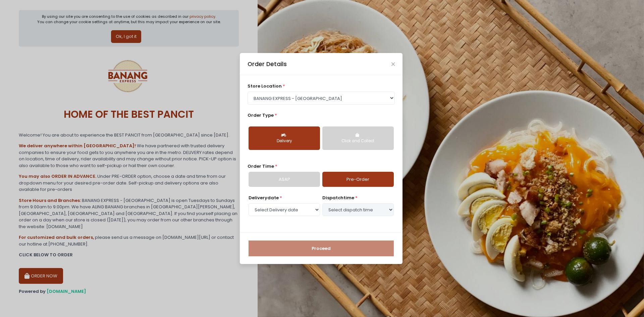 The height and width of the screenshot is (317, 644). Describe the element at coordinates (265, 86) in the screenshot. I see `span: store location` at that location.